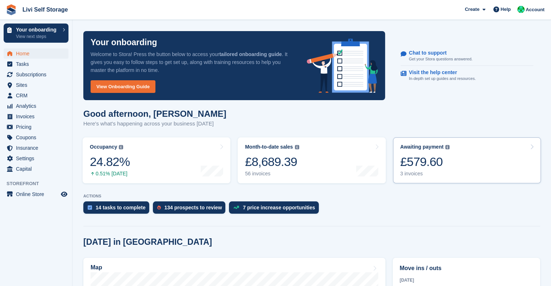  Describe the element at coordinates (236, 207) in the screenshot. I see `img: price_increase_opportunities-93ffe204e8149a01c8c9dc8f82e8f89637d9d84a8eef4429ea346261dce0b2c0.svg` at that location.